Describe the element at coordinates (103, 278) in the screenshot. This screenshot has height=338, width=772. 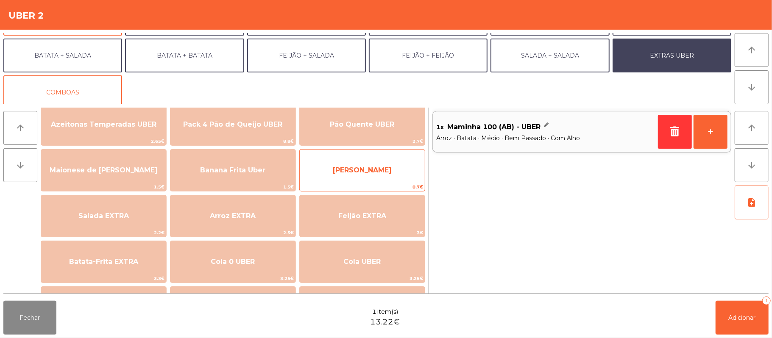
I see `span: 3.3€` at that location.